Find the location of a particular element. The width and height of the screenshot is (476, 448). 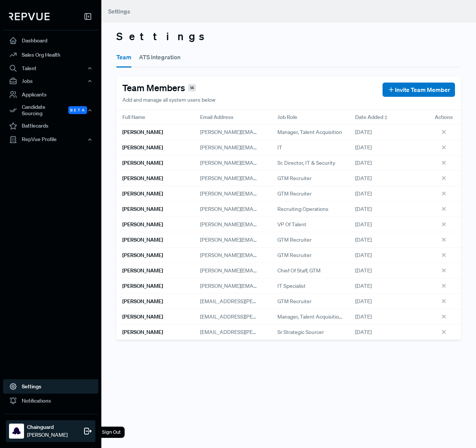

button: Jobs is located at coordinates (51, 81).